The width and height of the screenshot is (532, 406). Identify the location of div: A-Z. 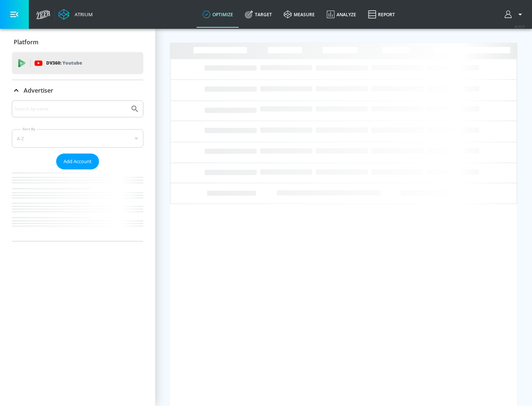
(77, 138).